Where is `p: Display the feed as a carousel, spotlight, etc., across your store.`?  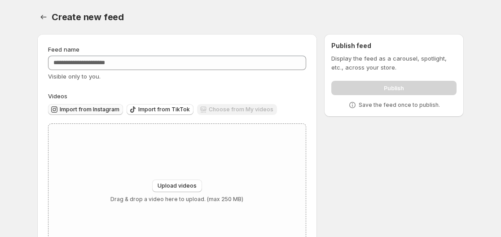
p: Display the feed as a carousel, spotlight, etc., across your store. is located at coordinates (394, 63).